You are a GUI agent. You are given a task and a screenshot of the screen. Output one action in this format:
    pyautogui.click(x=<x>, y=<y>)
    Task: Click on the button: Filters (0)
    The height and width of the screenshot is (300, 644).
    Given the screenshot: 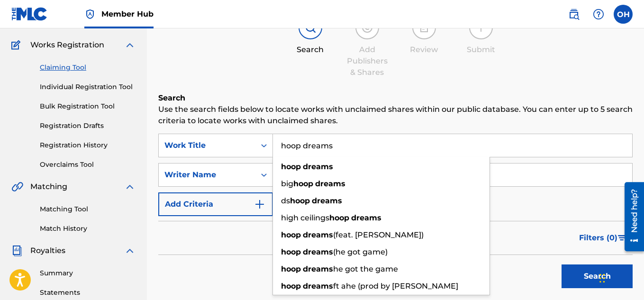 What is the action you would take?
    pyautogui.click(x=603, y=238)
    